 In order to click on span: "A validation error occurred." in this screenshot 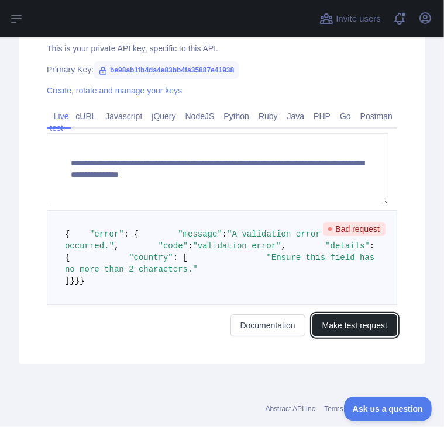, I will do `click(195, 240)`.